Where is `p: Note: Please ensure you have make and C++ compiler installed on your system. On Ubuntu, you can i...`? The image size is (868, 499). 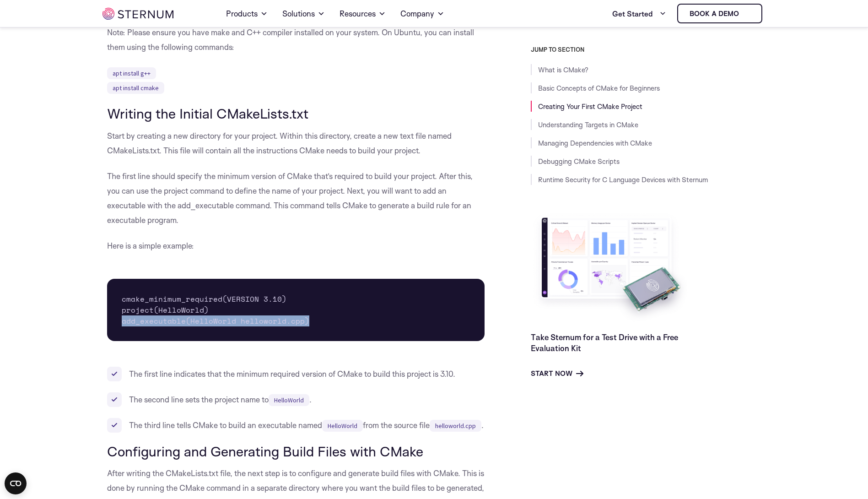
p: Note: Please ensure you have make and C++ compiler installed on your system. On Ubuntu, you can i... is located at coordinates (296, 40).